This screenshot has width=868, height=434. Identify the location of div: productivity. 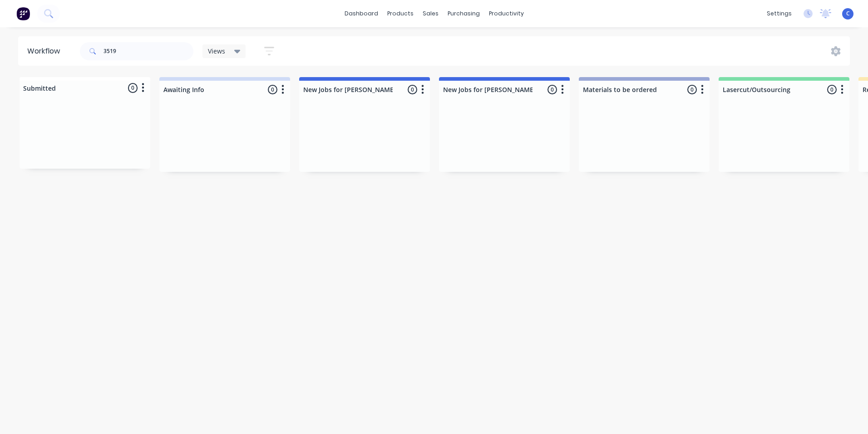
(506, 14).